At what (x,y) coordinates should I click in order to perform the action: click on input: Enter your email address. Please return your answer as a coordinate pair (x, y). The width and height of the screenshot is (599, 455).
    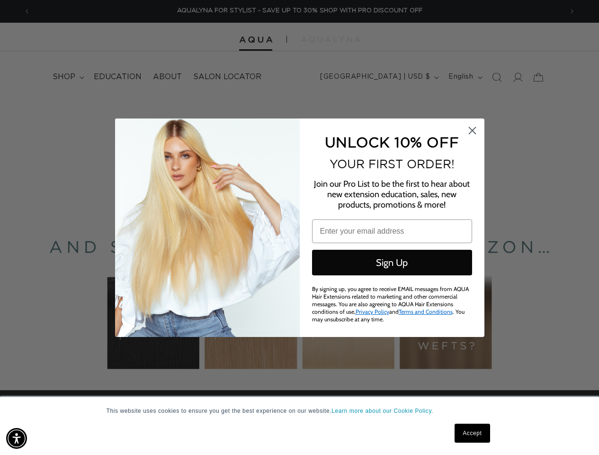
    Looking at the image, I should click on (392, 231).